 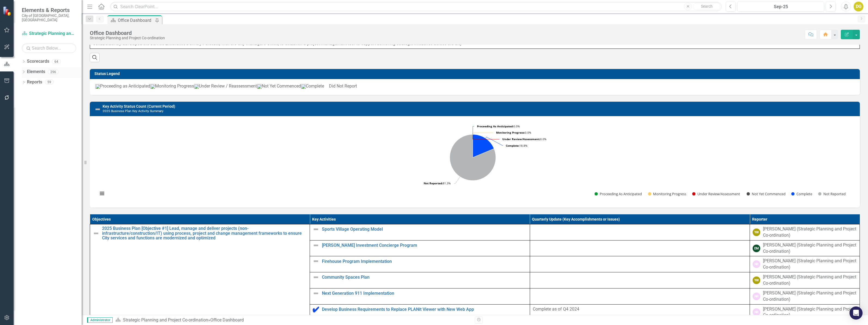 What do you see at coordinates (640, 309) in the screenshot?
I see `p: Complete as of Q4 2024` at bounding box center [640, 309].